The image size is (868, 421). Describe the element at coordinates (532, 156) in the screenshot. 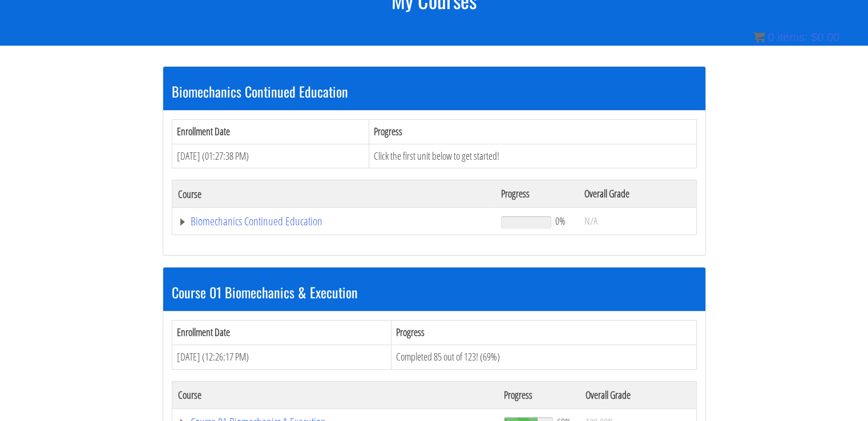

I see `td: Click the first unit below to get started!` at that location.